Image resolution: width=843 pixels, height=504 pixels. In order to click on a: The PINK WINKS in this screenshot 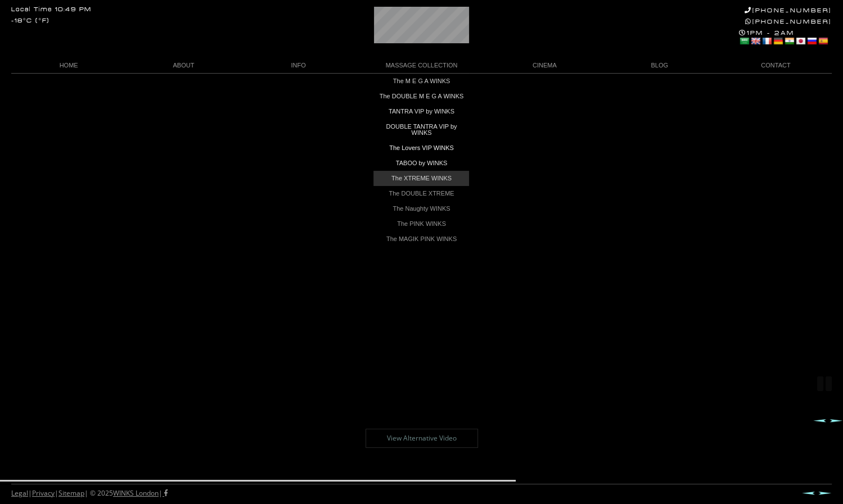, I will do `click(422, 224)`.